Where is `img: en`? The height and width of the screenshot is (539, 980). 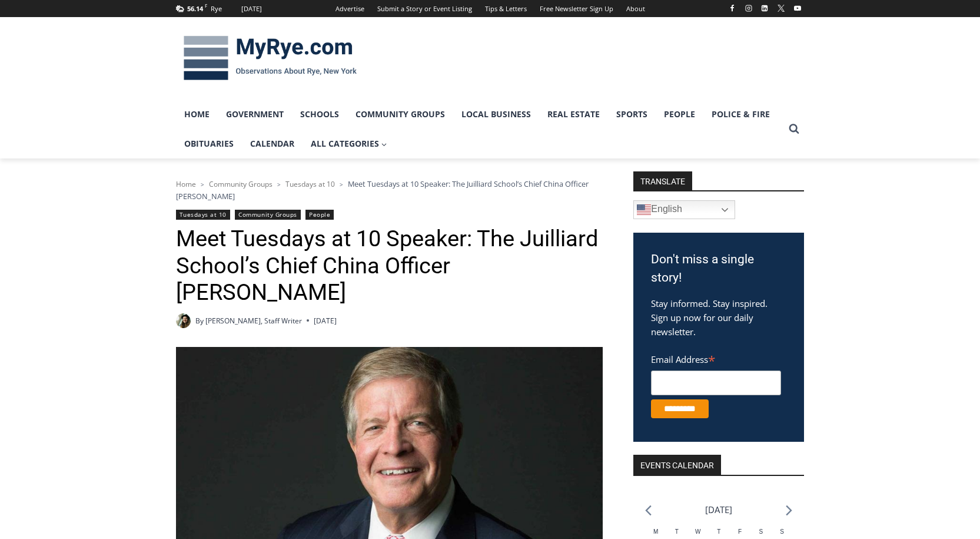
img: en is located at coordinates (644, 210).